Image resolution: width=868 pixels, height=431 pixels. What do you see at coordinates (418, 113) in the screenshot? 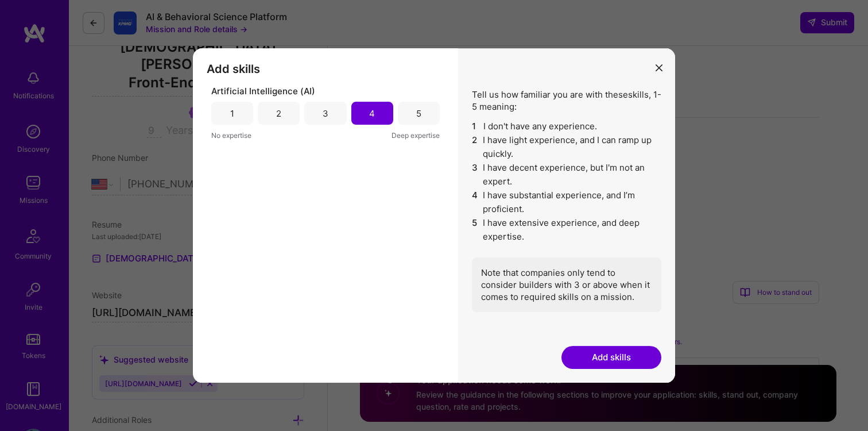
I see `div: 5` at bounding box center [418, 113].